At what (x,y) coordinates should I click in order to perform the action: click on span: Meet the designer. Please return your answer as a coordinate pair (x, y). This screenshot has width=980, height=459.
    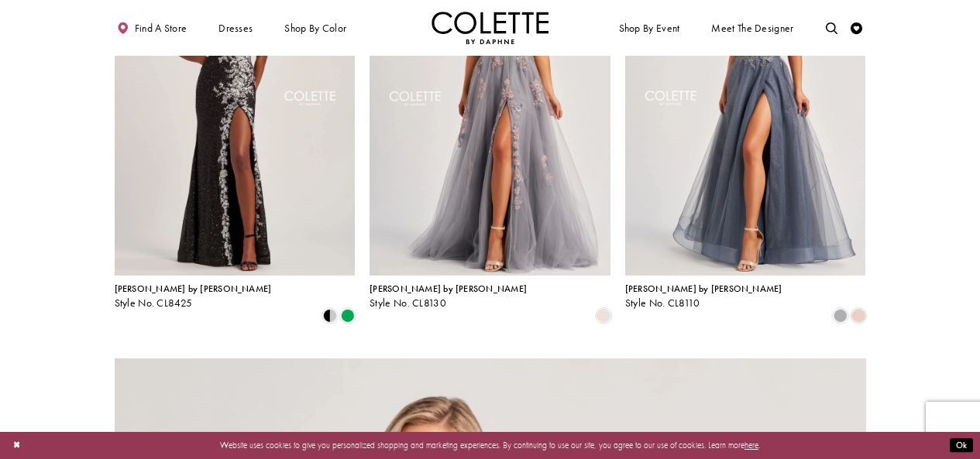
    Looking at the image, I should click on (752, 28).